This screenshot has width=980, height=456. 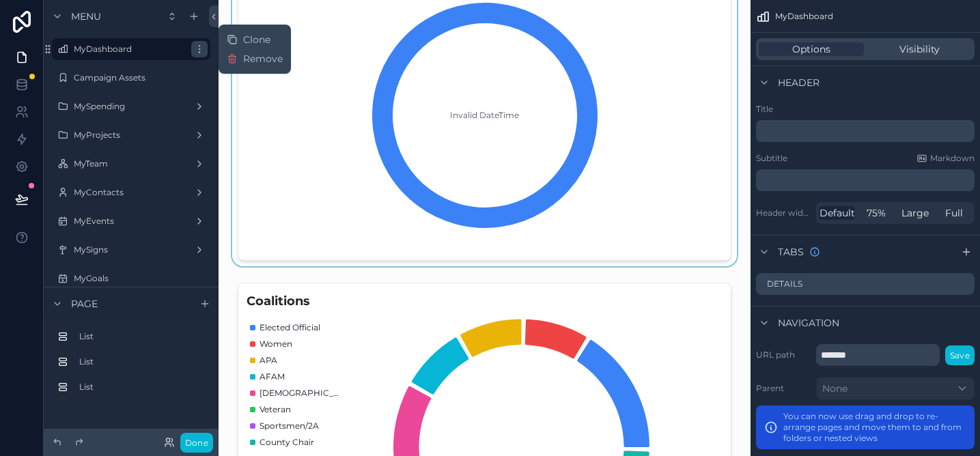 What do you see at coordinates (131, 221) in the screenshot?
I see `label: MyEvents` at bounding box center [131, 221].